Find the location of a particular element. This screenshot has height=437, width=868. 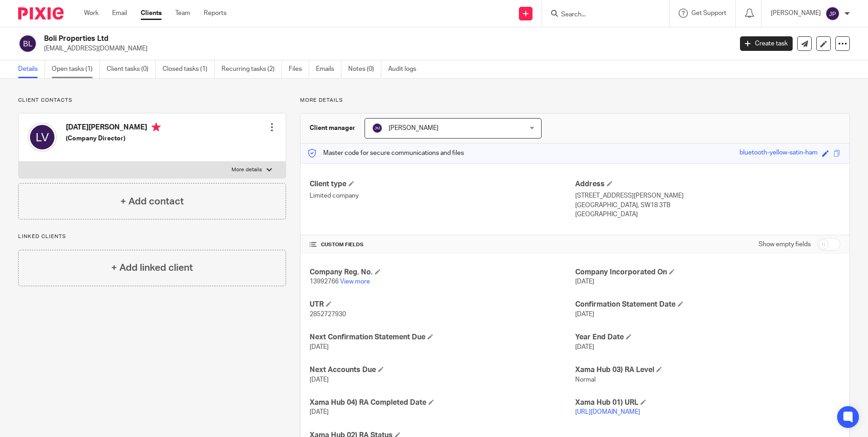

h4: + Add contact is located at coordinates (152, 201).